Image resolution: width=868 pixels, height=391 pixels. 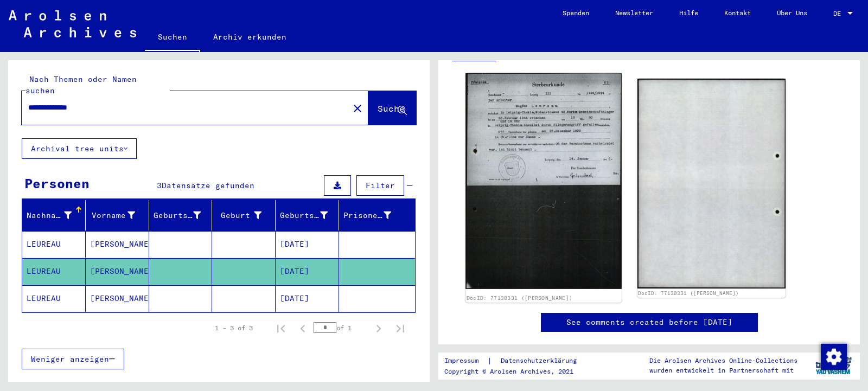 What do you see at coordinates (73, 360) in the screenshot?
I see `button: Weniger anzeigen` at bounding box center [73, 360].